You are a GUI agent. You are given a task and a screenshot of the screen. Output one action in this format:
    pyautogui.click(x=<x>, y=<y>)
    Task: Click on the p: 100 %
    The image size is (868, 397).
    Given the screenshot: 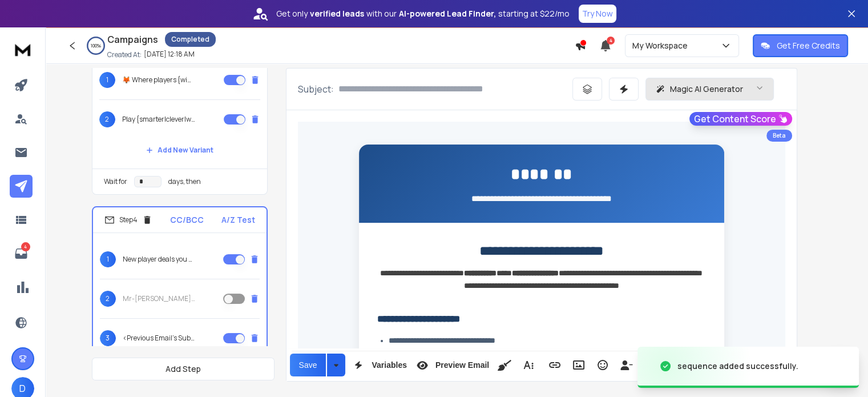 What is the action you would take?
    pyautogui.click(x=96, y=45)
    